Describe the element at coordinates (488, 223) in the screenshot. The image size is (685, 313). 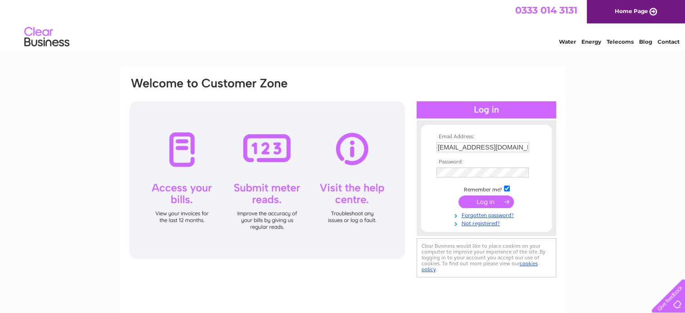
I see `a: Not registered?` at that location.